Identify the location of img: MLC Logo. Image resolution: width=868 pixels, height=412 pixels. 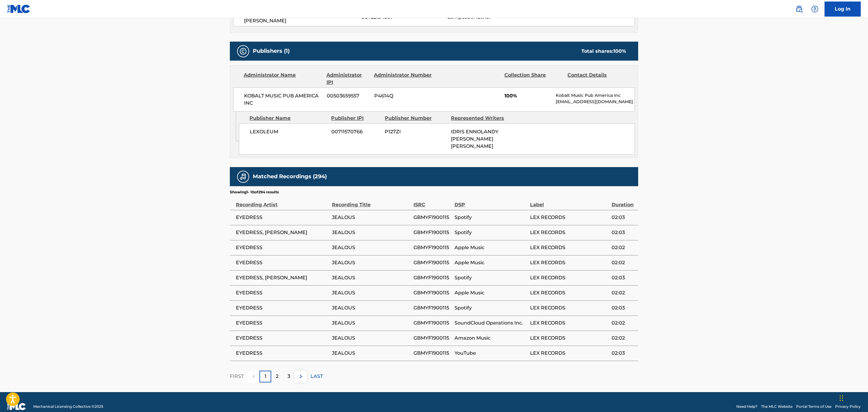
(18, 9).